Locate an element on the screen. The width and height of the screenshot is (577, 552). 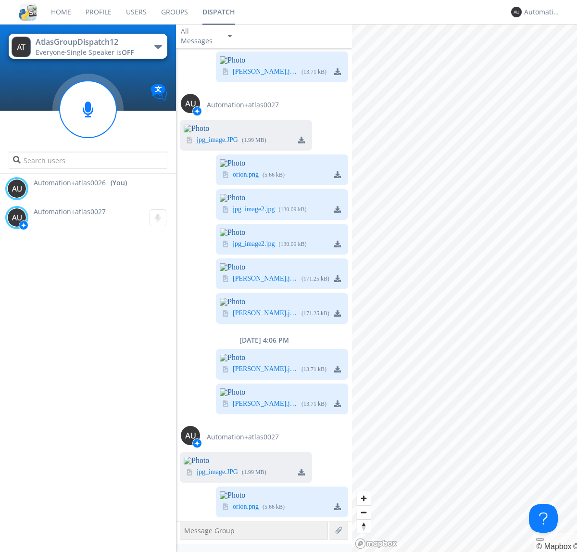
img: cddb5a64eb264b2086981ab96f4c1ba7 is located at coordinates (28, 12).